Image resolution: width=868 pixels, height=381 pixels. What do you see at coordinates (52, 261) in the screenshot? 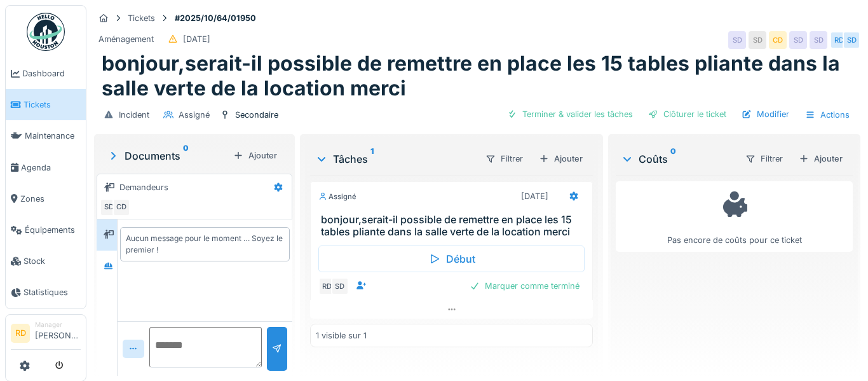
I see `span: Stock` at bounding box center [52, 261].